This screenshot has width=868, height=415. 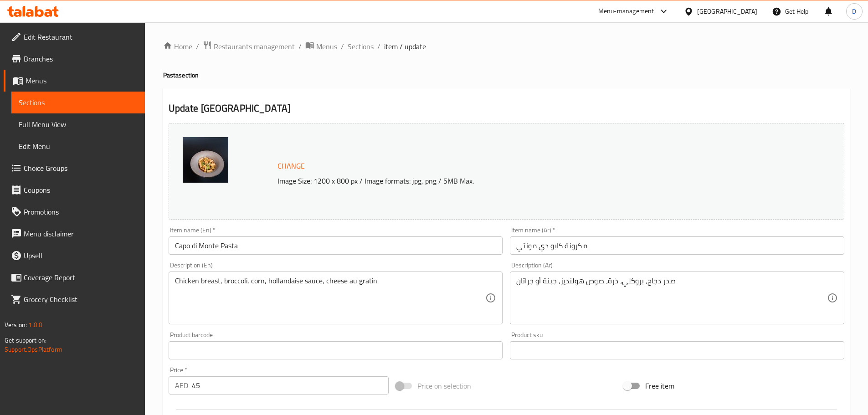 What do you see at coordinates (506, 46) in the screenshot?
I see `nav: breadcrumb` at bounding box center [506, 46].